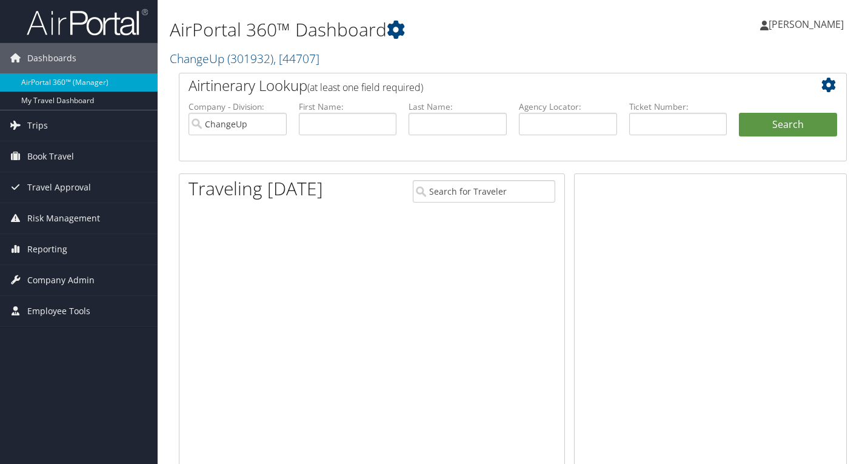 This screenshot has width=868, height=464. What do you see at coordinates (297, 58) in the screenshot?
I see `span: , [ 44707 ]` at bounding box center [297, 58].